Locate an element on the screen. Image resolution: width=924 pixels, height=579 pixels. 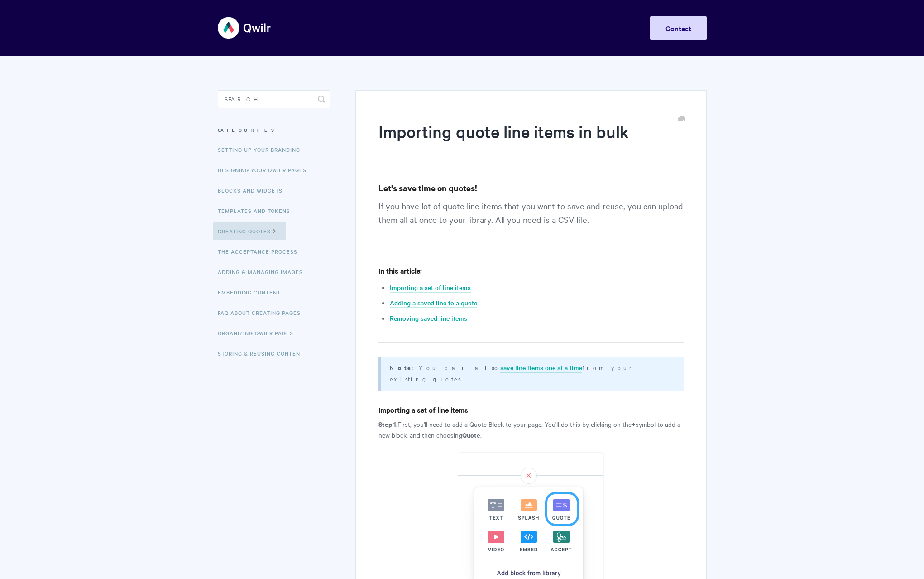
h3: Let's save time on quotes! is located at coordinates (531, 188).